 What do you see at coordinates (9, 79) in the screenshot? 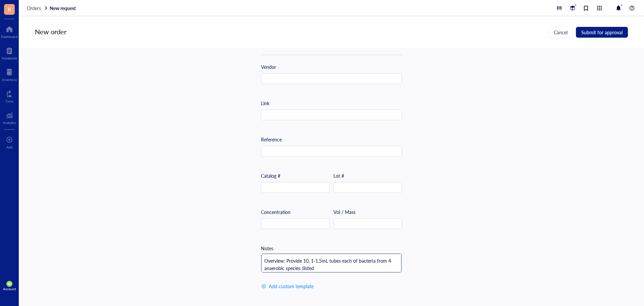
I see `div: Inventory` at bounding box center [9, 79].